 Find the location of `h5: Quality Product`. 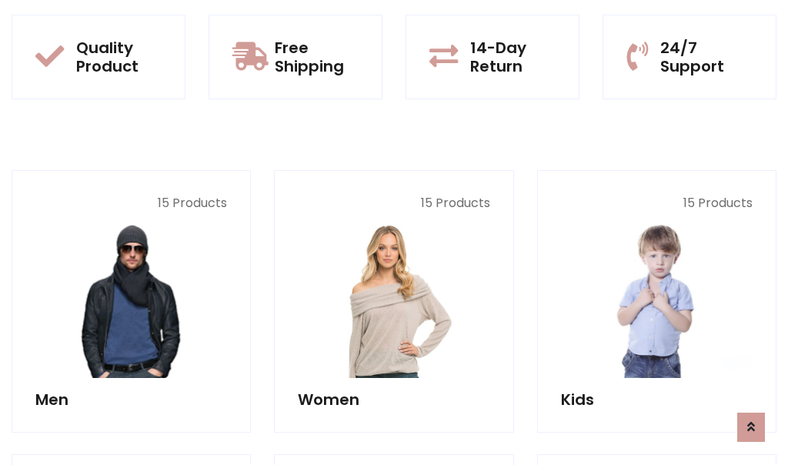

h5: Quality Product is located at coordinates (119, 57).